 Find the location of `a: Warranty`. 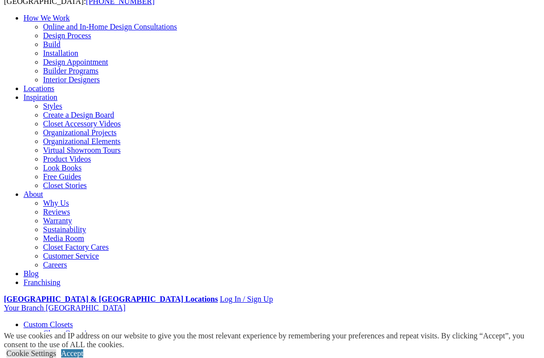

a: Warranty is located at coordinates (57, 220).